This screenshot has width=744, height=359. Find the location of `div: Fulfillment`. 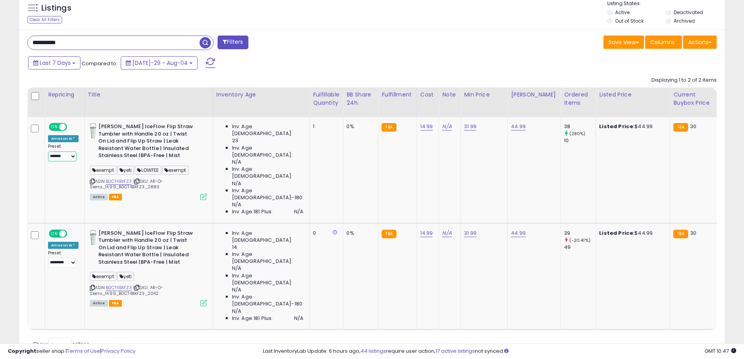

div: Fulfillment is located at coordinates (397, 94).